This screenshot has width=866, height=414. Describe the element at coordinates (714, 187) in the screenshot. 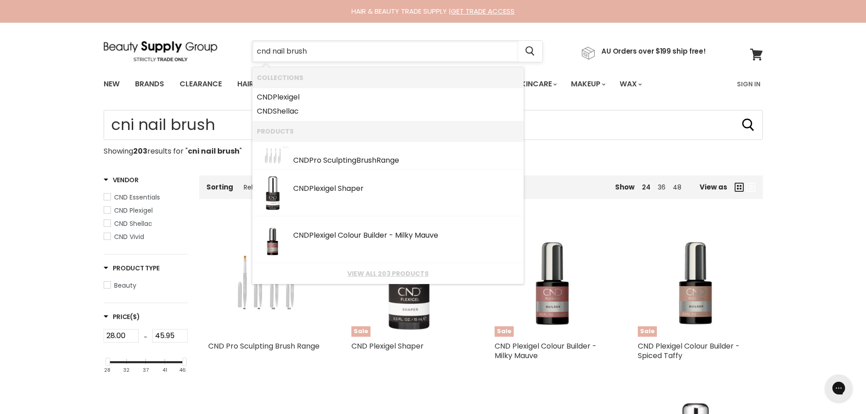

I see `span: View as` at that location.